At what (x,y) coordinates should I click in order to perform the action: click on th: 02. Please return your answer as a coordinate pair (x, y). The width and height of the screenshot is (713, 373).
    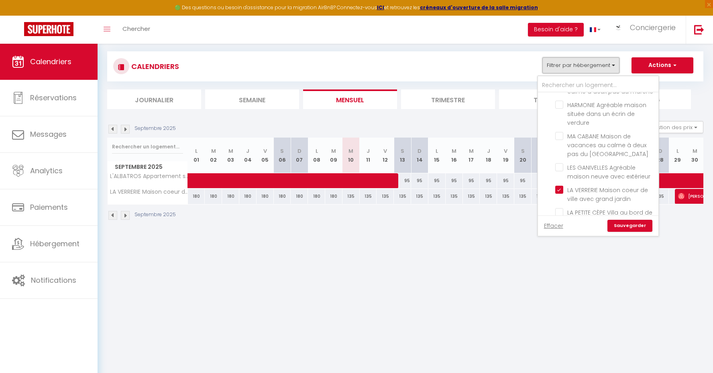
    Looking at the image, I should click on (213, 155).